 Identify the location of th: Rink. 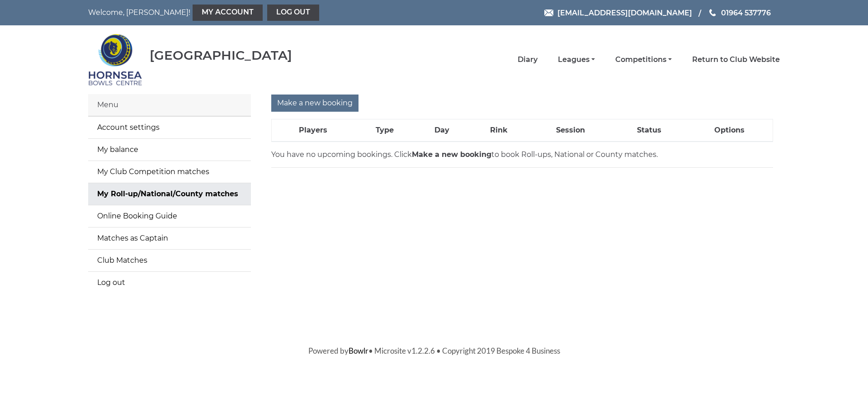
(499, 130).